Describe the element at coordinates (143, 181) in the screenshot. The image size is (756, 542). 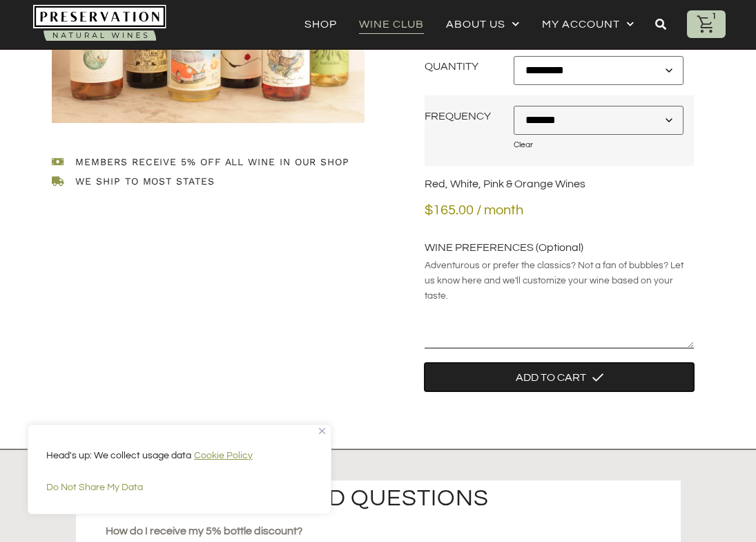
I see `span: We Ship To Most States` at that location.